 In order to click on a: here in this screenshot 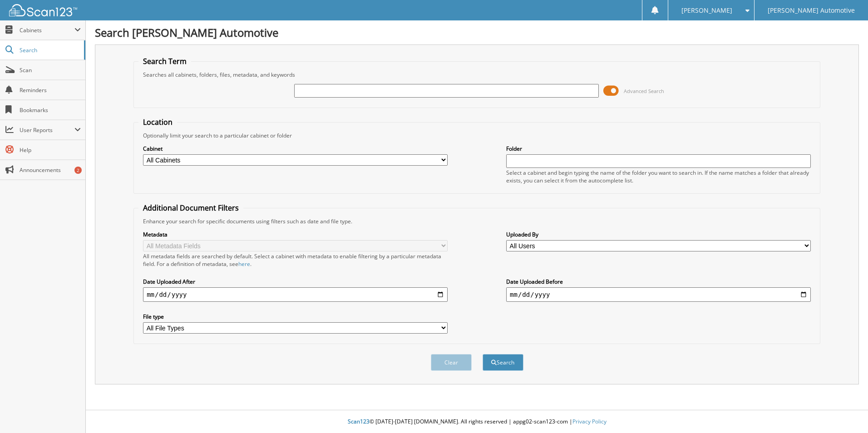, I will do `click(244, 264)`.